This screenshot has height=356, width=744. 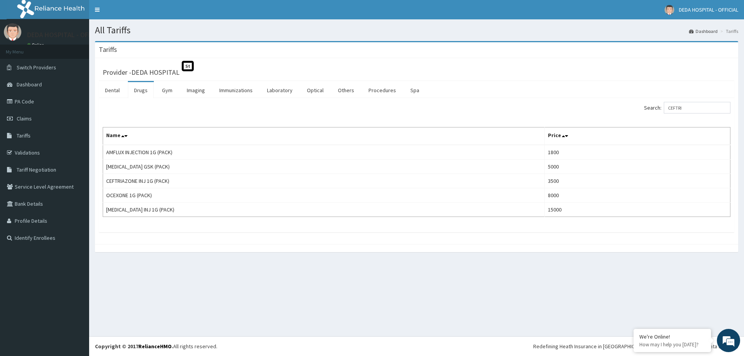 What do you see at coordinates (637, 136) in the screenshot?
I see `th: Price` at bounding box center [637, 136].